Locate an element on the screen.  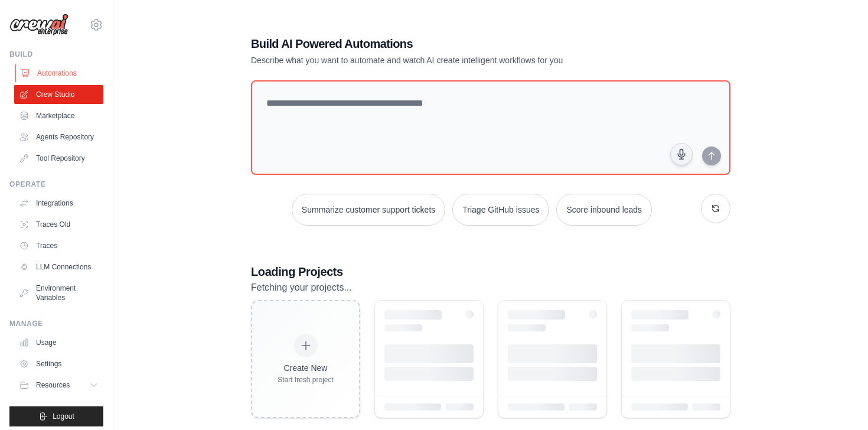
div: Start fresh project is located at coordinates (305, 380).